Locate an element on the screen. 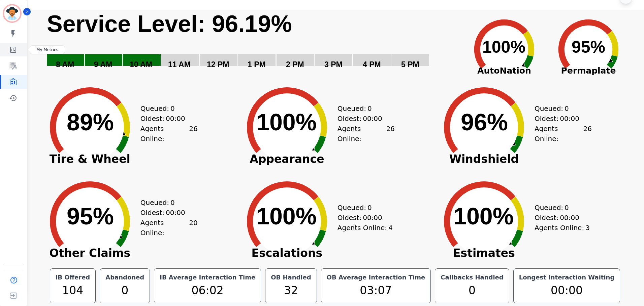 This screenshot has width=644, height=306. div: 03:07 is located at coordinates (376, 291).